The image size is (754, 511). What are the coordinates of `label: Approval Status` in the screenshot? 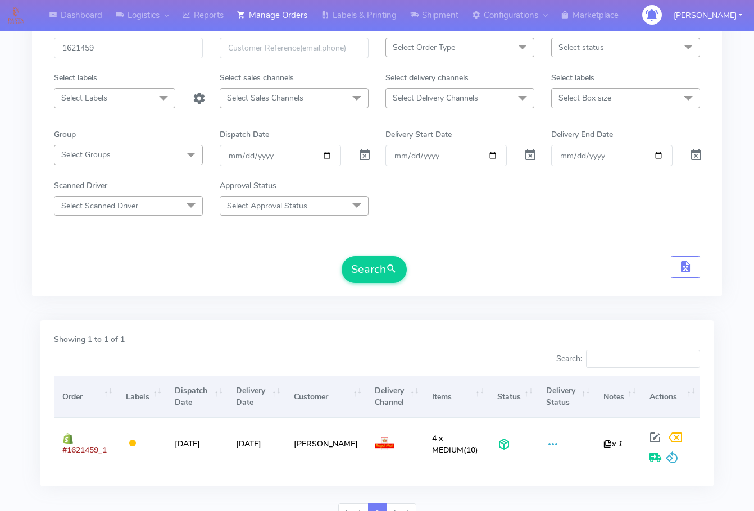 It's located at (248, 185).